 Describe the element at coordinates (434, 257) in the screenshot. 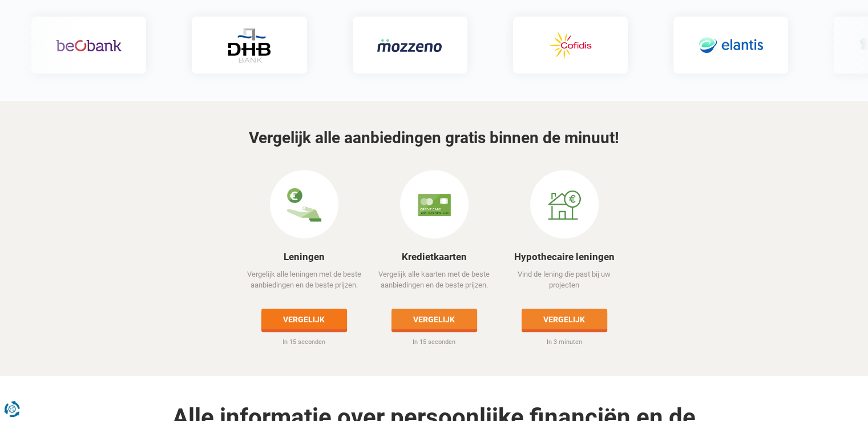

I see `a: Kredietkaarten` at that location.